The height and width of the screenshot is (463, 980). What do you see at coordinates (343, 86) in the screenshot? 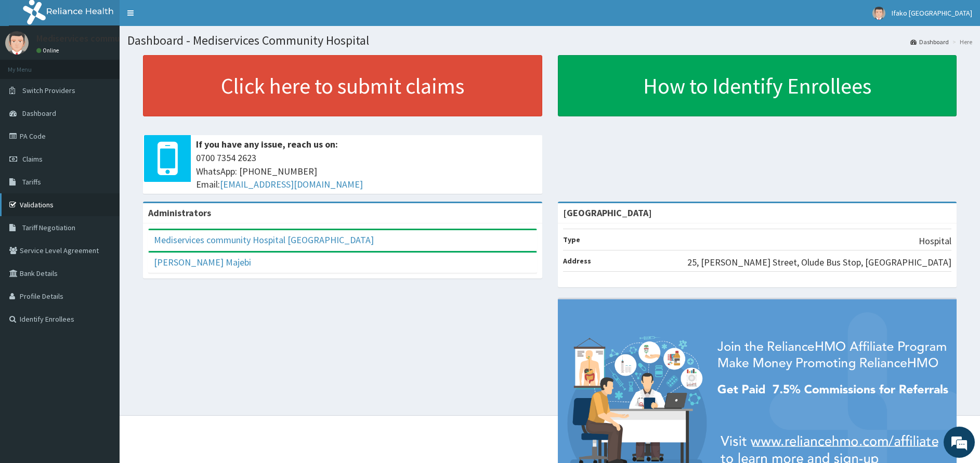
I see `a: Click here to submit claims` at bounding box center [343, 86].